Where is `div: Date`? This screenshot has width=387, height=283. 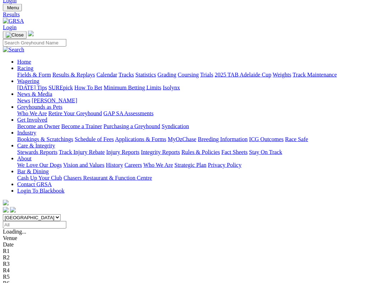 div: Date is located at coordinates (194, 245).